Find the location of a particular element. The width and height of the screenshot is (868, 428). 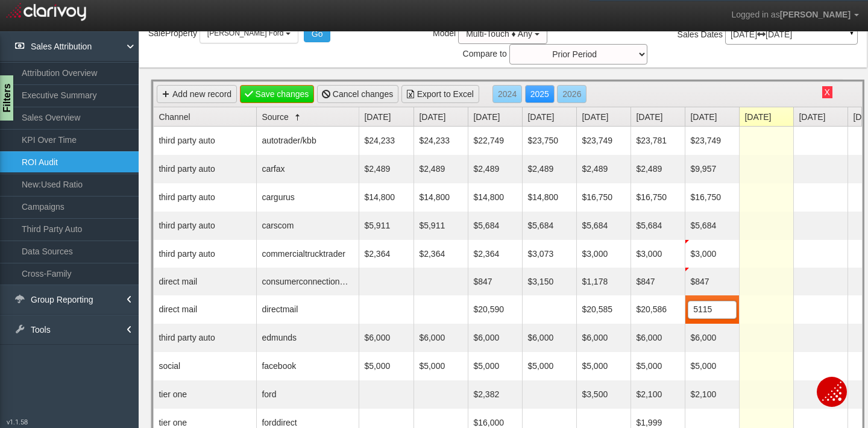

td: edmunds is located at coordinates (308, 337).